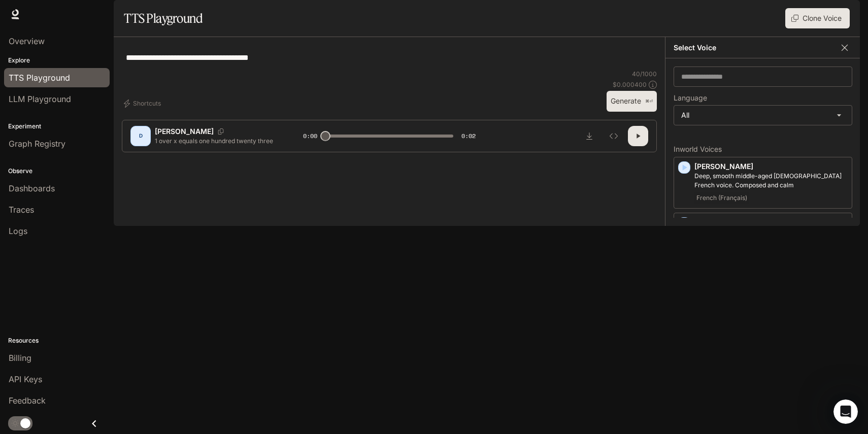  What do you see at coordinates (163, 18) in the screenshot?
I see `h1: TTS Playground` at bounding box center [163, 18].